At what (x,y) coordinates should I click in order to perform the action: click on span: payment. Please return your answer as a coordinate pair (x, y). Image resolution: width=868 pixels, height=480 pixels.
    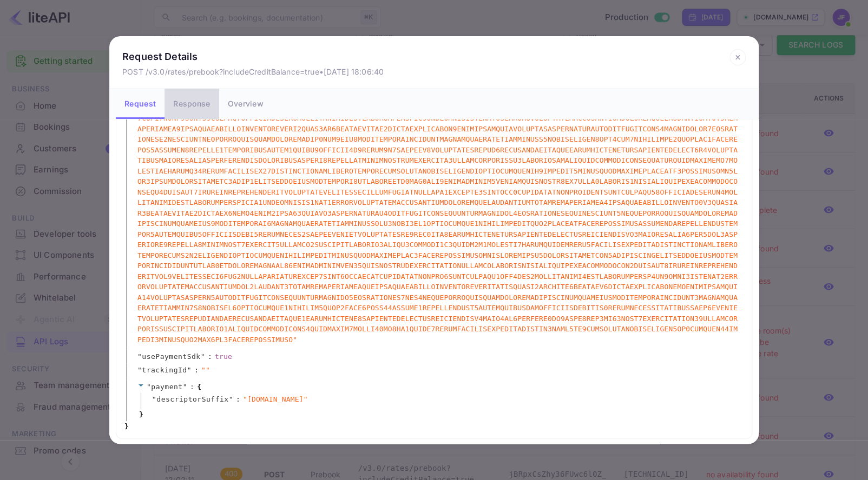
    Looking at the image, I should click on (166, 387).